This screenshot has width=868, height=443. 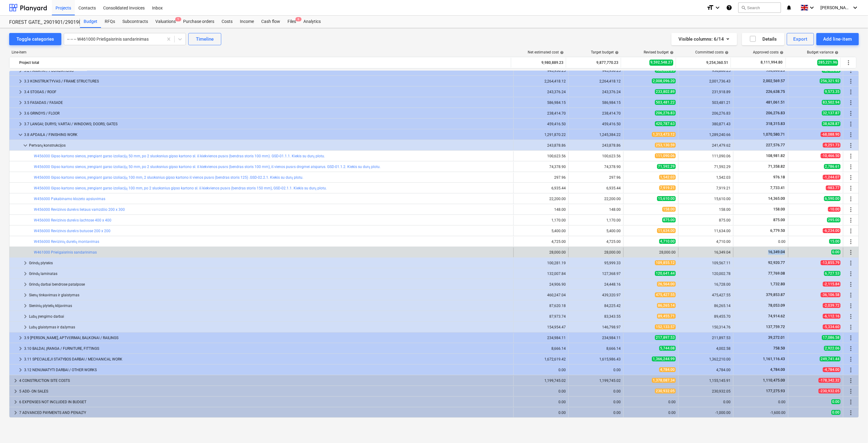 I want to click on div: 1,170.00, so click(x=541, y=220).